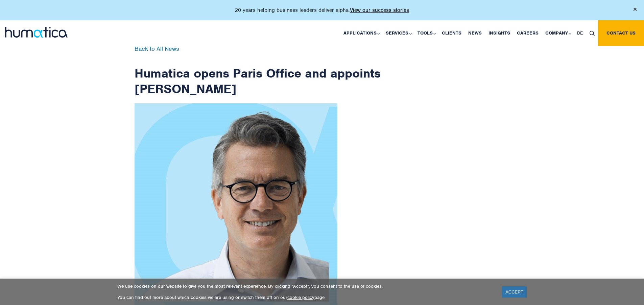 Image resolution: width=644 pixels, height=305 pixels. I want to click on a: DE, so click(580, 33).